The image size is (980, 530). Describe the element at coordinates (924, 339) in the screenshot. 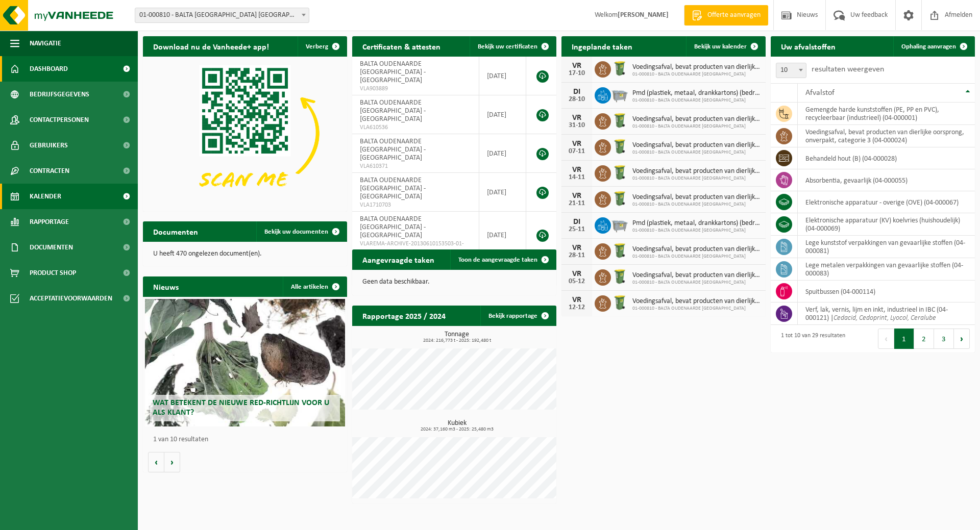

I see `button: 2` at that location.